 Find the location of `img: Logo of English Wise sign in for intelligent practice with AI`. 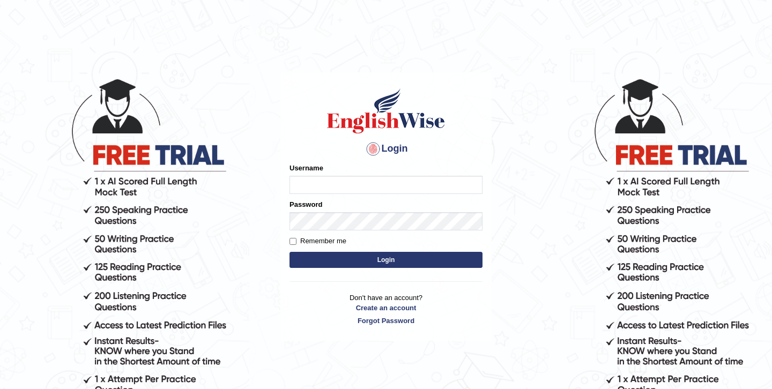

img: Logo of English Wise sign in for intelligent practice with AI is located at coordinates (386, 111).